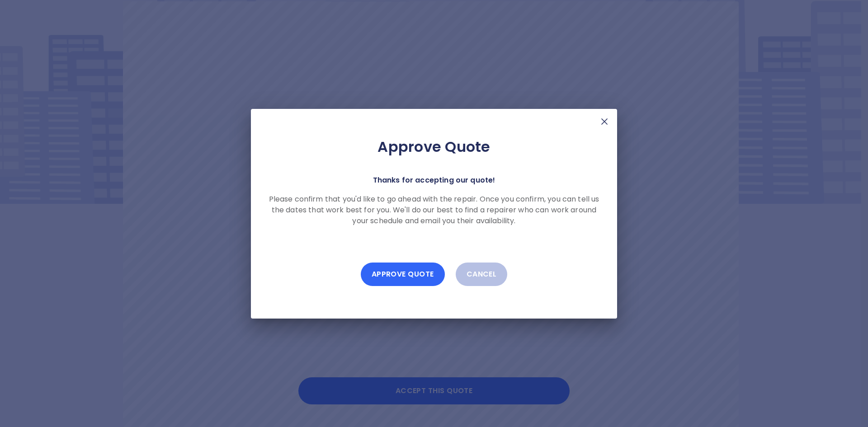  I want to click on p: Please confirm that you'd like to go ahead with the repair. Once you confirm, you can tell us the..., so click(434, 210).